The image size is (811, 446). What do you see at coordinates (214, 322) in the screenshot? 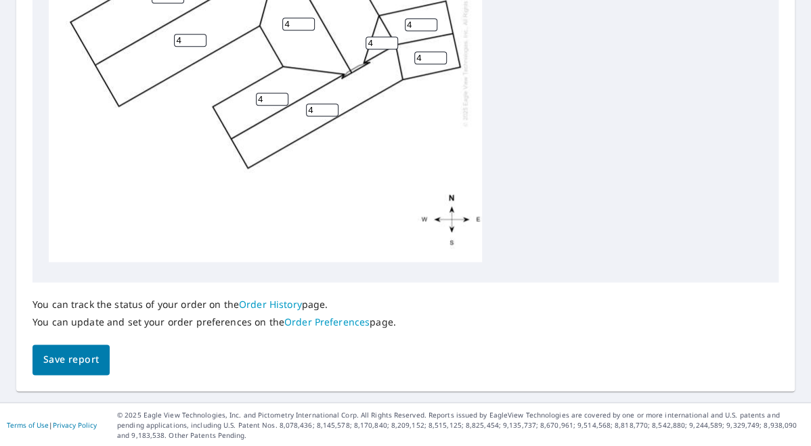
I see `p: You can update and set your order preferences on the page.` at bounding box center [214, 322].